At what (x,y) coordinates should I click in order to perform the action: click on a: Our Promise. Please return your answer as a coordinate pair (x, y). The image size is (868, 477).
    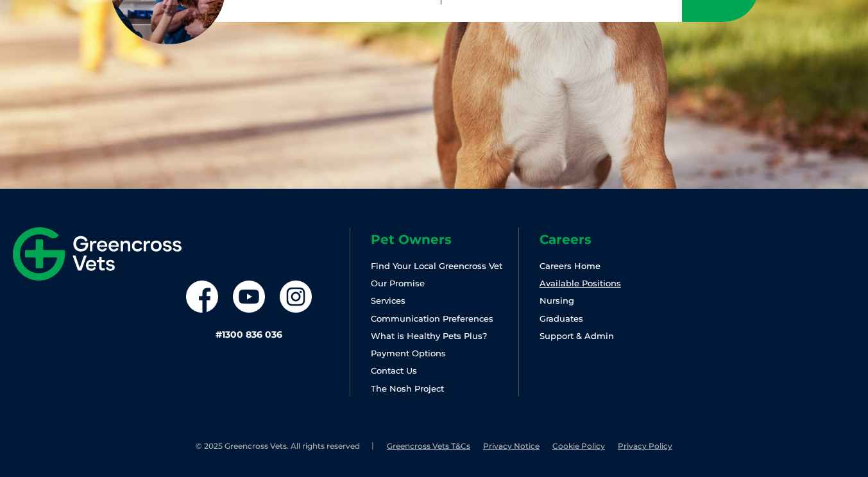
    Looking at the image, I should click on (398, 283).